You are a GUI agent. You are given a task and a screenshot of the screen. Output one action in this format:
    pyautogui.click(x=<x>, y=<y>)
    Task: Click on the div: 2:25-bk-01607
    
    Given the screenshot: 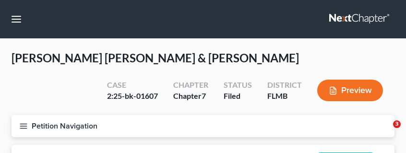 What is the action you would take?
    pyautogui.click(x=133, y=96)
    